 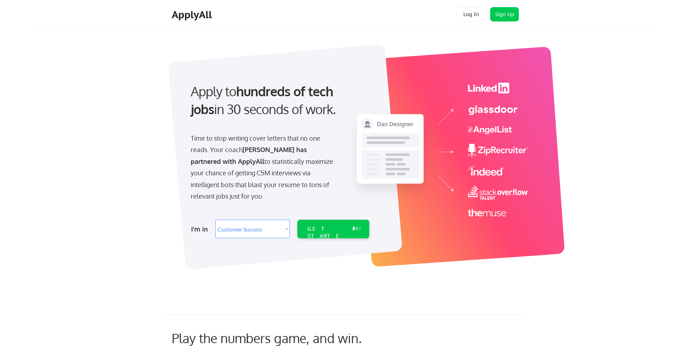 I want to click on div: Time to stop writing cover letters that no one reads. Your coach to statistically maximize your c..., so click(x=264, y=167).